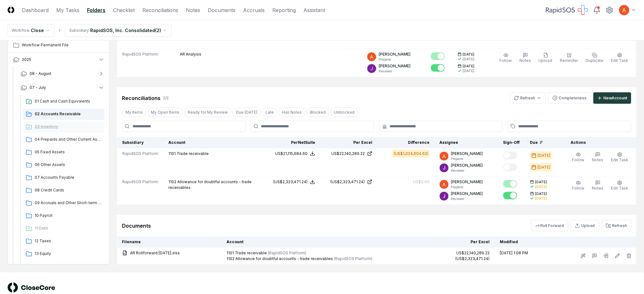 Image resolution: width=644 pixels, height=294 pixels. Describe the element at coordinates (506, 58) in the screenshot. I see `button: Follow` at that location.